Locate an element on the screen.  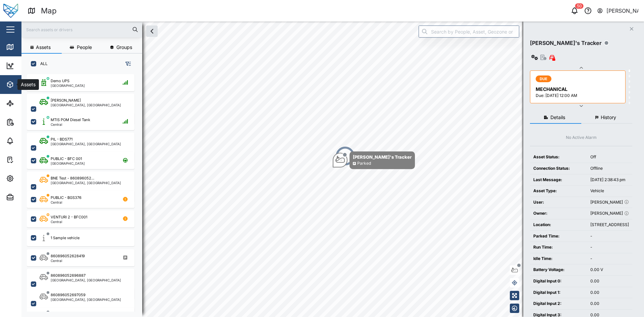
div: MTIS POM Diesel Tank is located at coordinates (70, 120).